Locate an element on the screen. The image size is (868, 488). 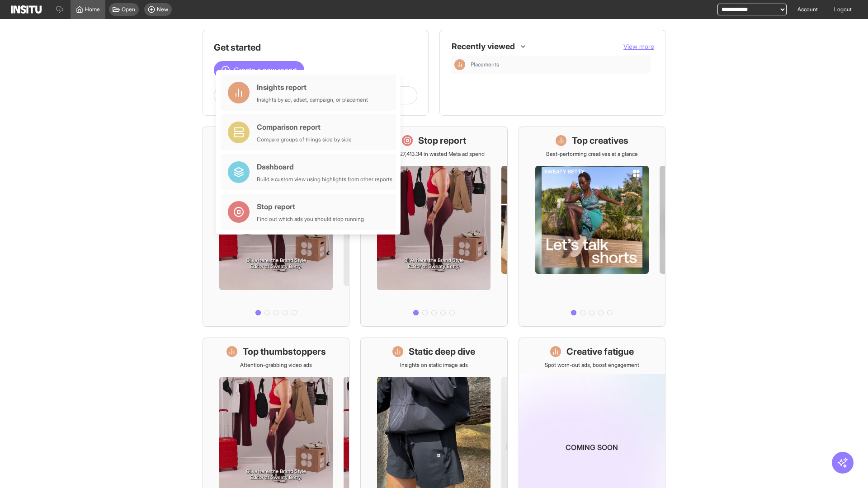
span: Open is located at coordinates (128, 10).